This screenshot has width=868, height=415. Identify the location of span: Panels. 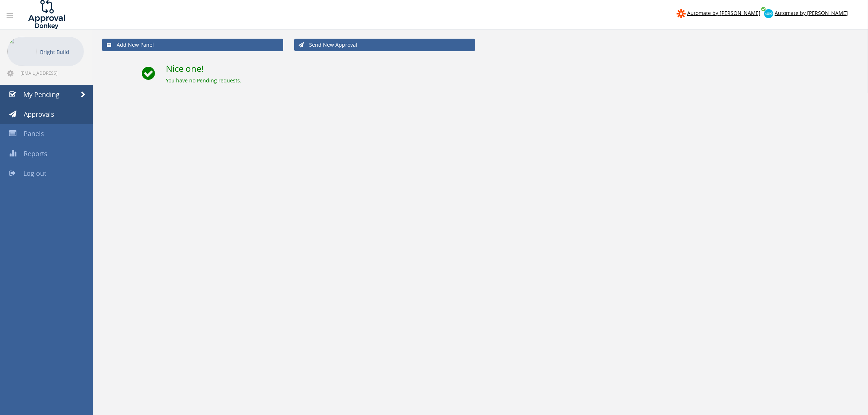
(34, 134).